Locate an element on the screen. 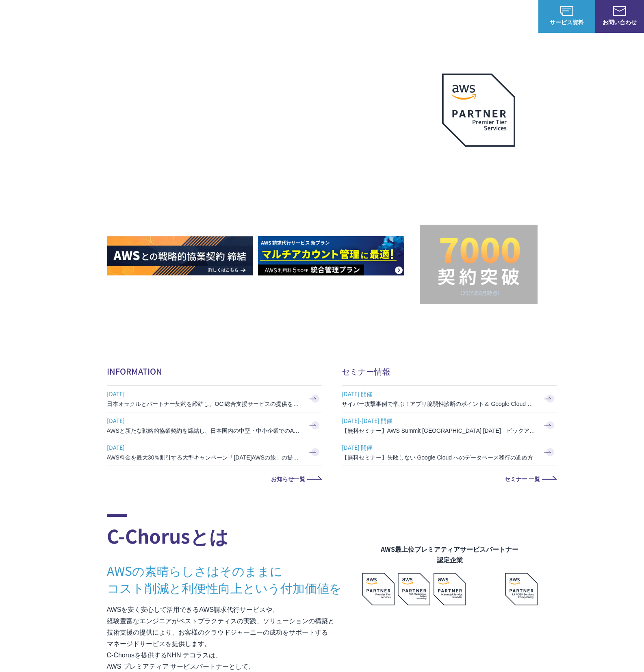 This screenshot has width=644, height=672. img: AWS総合支援サービス C-Chorus サービス資料 is located at coordinates (567, 11).